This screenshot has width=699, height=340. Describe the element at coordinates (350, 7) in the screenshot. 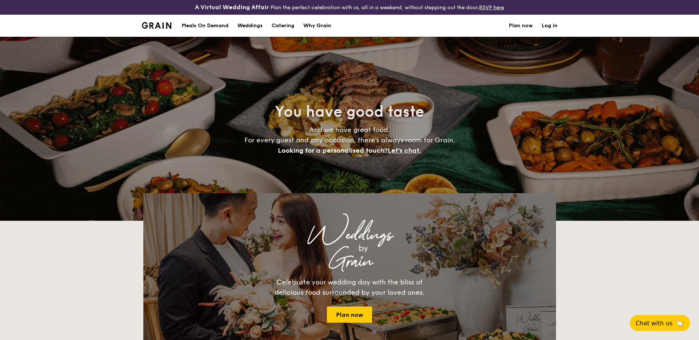

I see `div: Plan the perfect celebration with us, all in a weekend, without stepping out the door.` at that location.